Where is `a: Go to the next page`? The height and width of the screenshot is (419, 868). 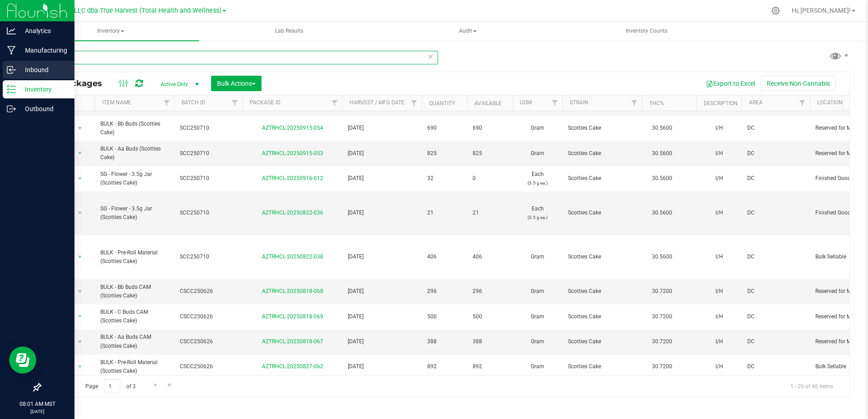 a: Go to the next page is located at coordinates (155, 385).